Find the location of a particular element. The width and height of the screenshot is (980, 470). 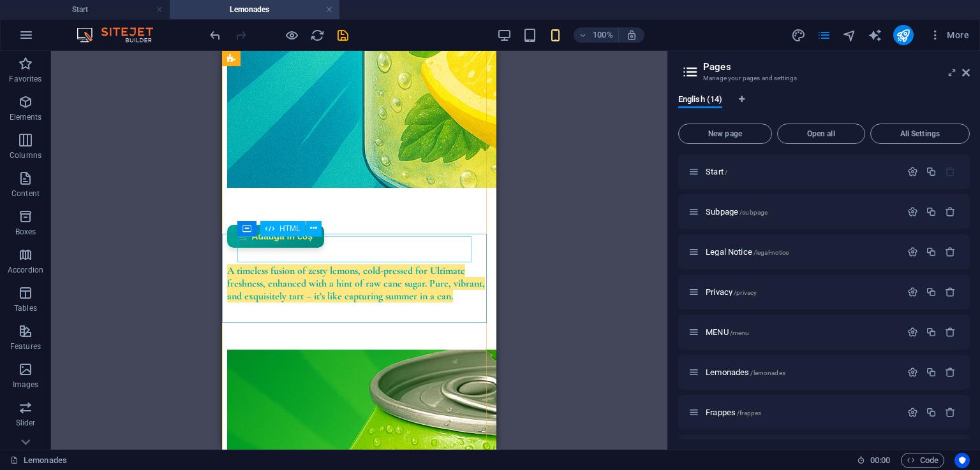

i: Pages (Ctrl+Alt+S) is located at coordinates (824, 35).